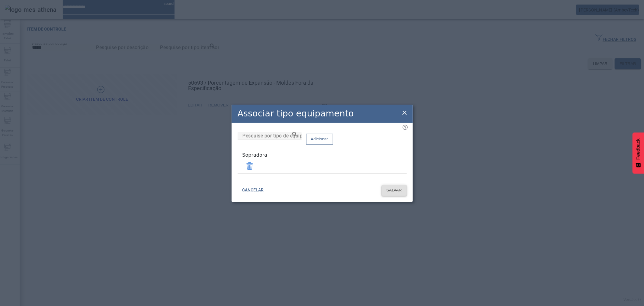 The height and width of the screenshot is (306, 644). What do you see at coordinates (394, 190) in the screenshot?
I see `span: SALVAR` at bounding box center [394, 190].